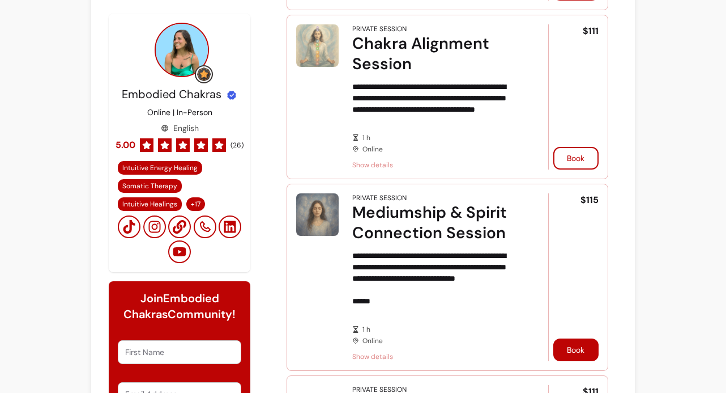  What do you see at coordinates (317, 45) in the screenshot?
I see `img: Chakra Alignment Session` at bounding box center [317, 45].